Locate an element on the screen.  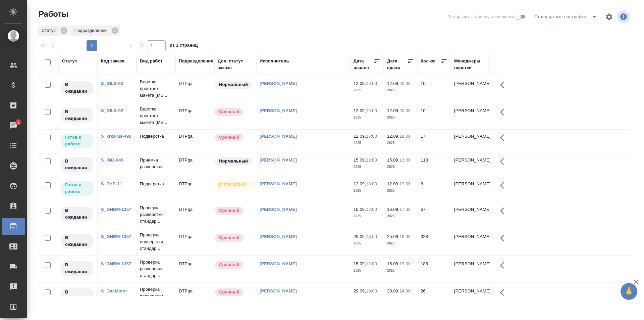
p: 25.09, is located at coordinates (359, 236).